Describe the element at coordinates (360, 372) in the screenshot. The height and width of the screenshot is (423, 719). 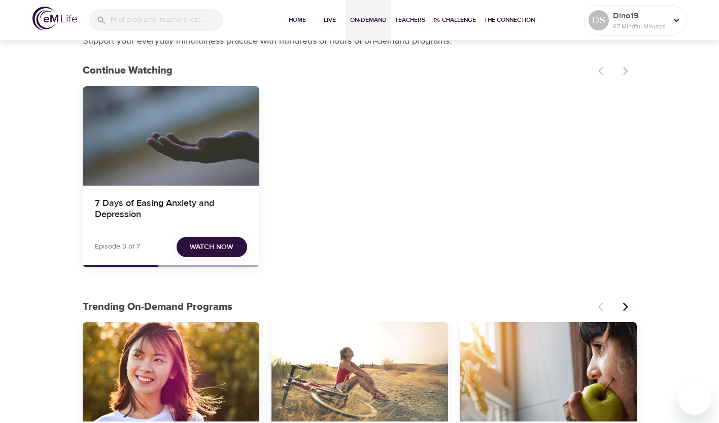
I see `button: Getting Active` at that location.